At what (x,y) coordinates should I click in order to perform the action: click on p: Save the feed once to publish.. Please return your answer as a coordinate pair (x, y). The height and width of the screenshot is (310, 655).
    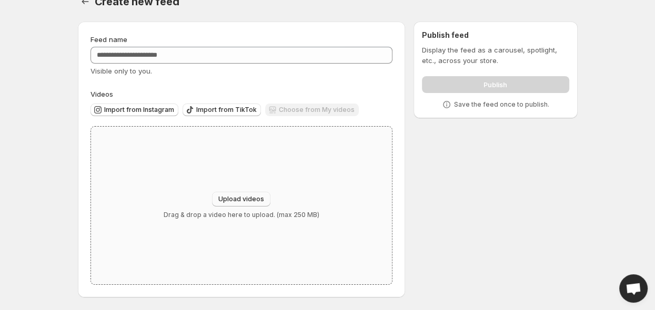
    Looking at the image, I should click on (501, 105).